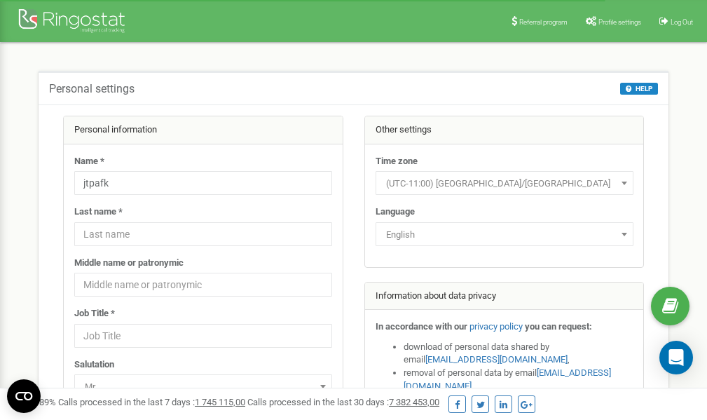 The width and height of the screenshot is (707, 420). Describe the element at coordinates (519, 379) in the screenshot. I see `li: removal of personal data by email ,` at that location.